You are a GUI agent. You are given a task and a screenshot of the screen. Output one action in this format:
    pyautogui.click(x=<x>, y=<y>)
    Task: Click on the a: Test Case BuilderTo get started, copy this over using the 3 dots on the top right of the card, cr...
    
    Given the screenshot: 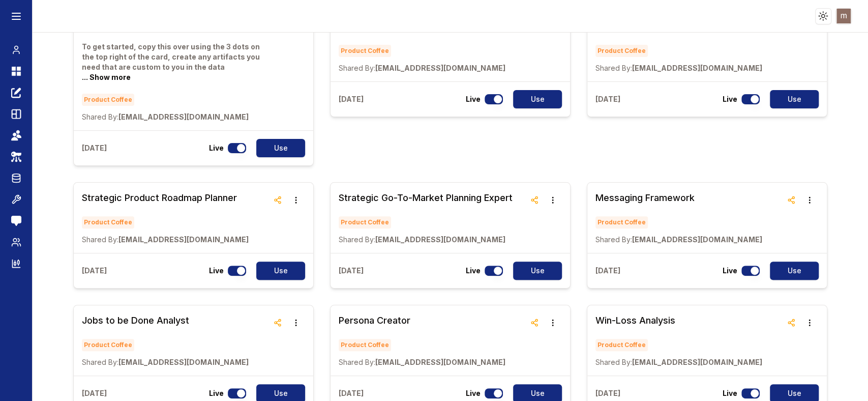 What is the action you would take?
    pyautogui.click(x=175, y=71)
    